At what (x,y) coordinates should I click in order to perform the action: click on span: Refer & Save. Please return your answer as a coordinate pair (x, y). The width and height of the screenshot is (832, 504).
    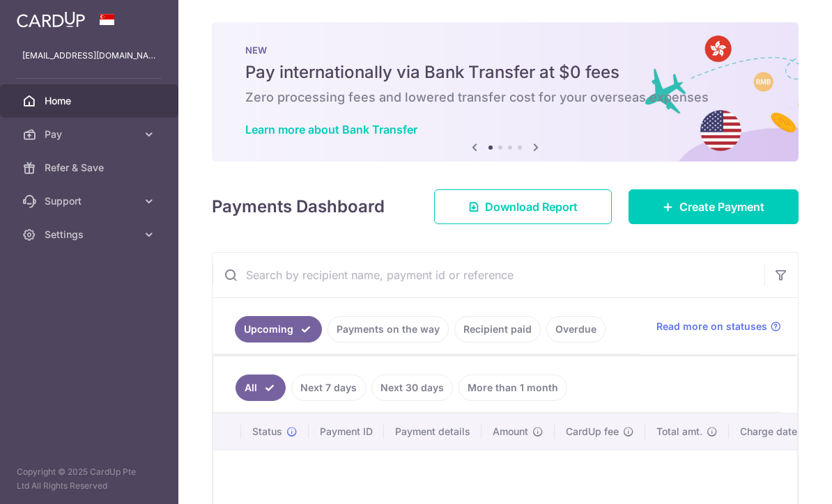
    Looking at the image, I should click on (91, 168).